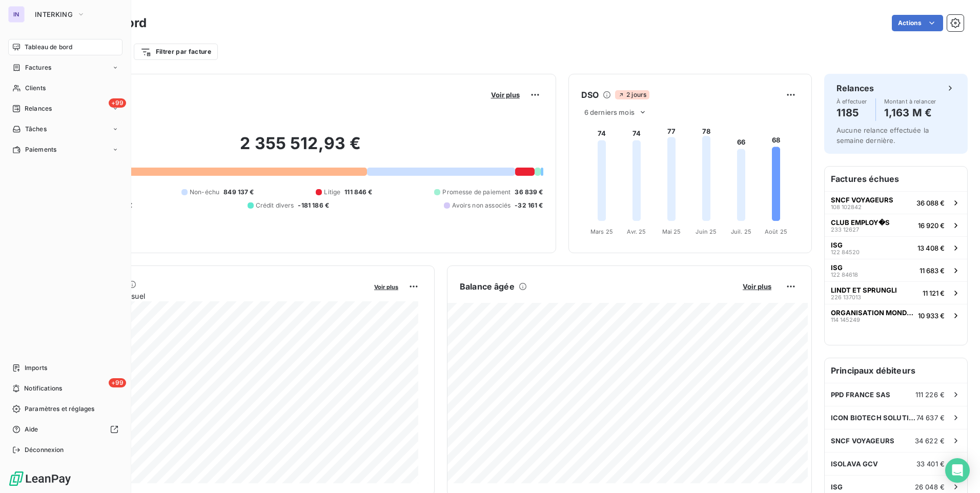 The width and height of the screenshot is (980, 493). Describe the element at coordinates (671, 232) in the screenshot. I see `tspan: Mai 25` at that location.